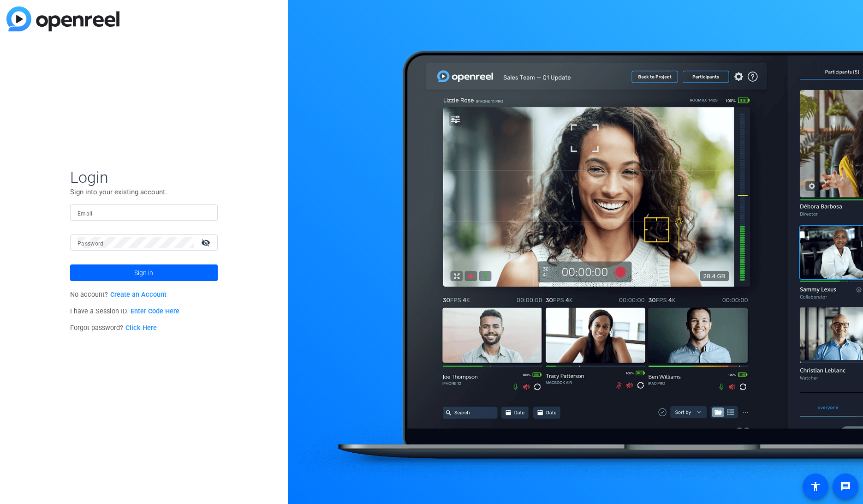 This screenshot has height=504, width=863. I want to click on mat-icon: message, so click(846, 486).